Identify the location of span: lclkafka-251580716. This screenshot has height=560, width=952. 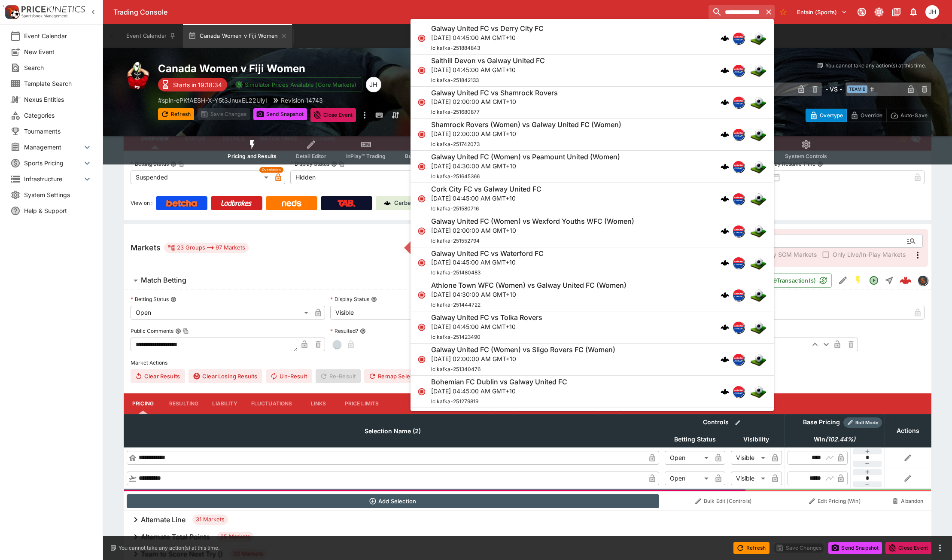
(455, 208).